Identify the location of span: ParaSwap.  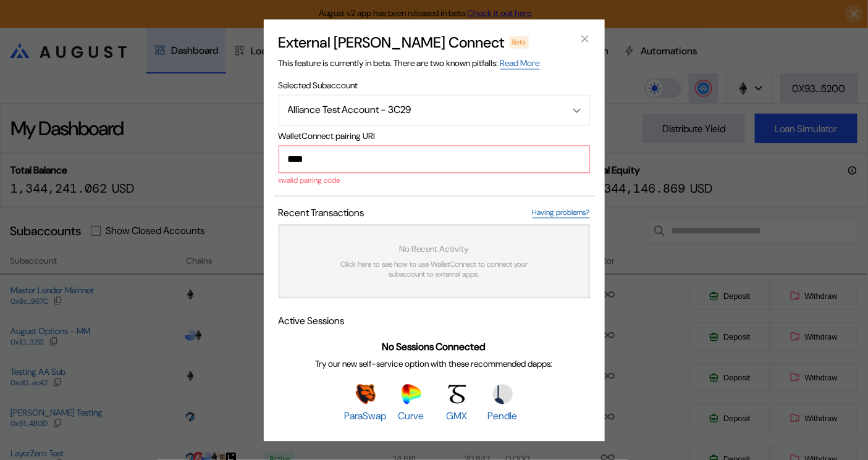
(366, 416).